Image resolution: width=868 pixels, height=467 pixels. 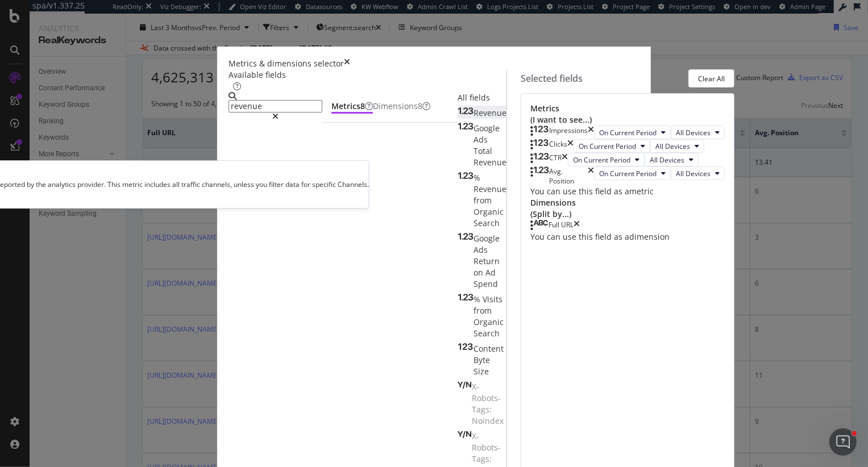 I want to click on span: Visits, so click(x=492, y=299).